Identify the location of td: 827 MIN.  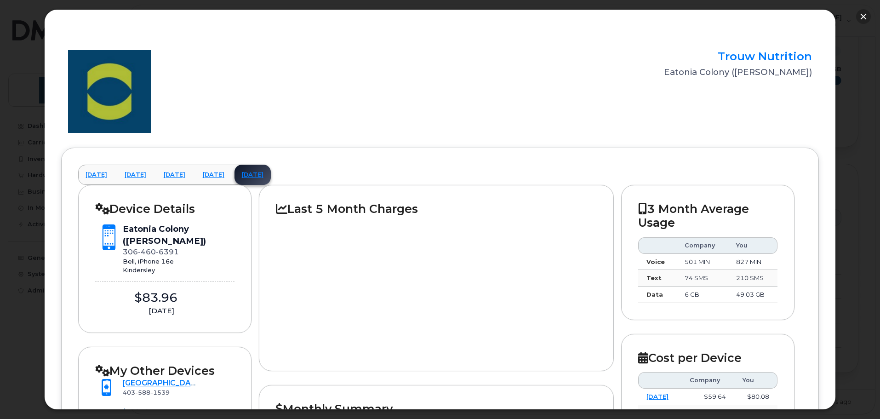
(752, 262).